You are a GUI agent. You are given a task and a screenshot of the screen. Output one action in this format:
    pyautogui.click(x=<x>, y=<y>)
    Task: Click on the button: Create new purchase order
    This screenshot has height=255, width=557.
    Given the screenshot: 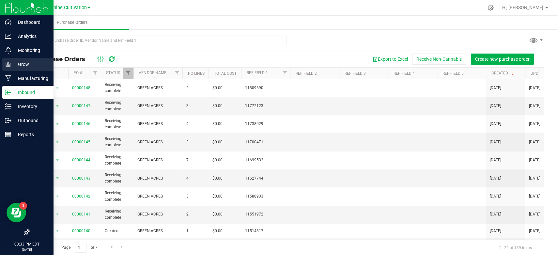 What is the action you would take?
    pyautogui.click(x=502, y=59)
    